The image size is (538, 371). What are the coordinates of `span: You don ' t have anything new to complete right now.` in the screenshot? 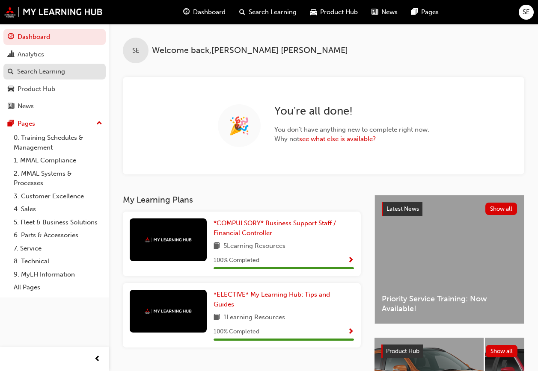 It's located at (352, 130).